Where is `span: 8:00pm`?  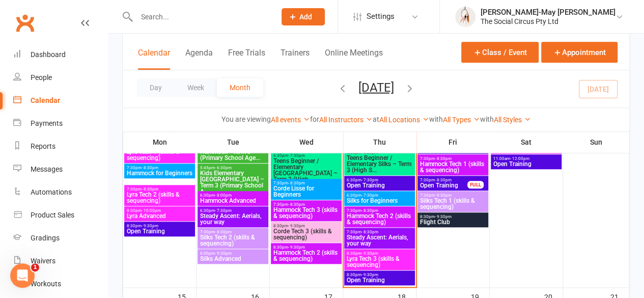
span: 8:00pm is located at coordinates (233, 254).